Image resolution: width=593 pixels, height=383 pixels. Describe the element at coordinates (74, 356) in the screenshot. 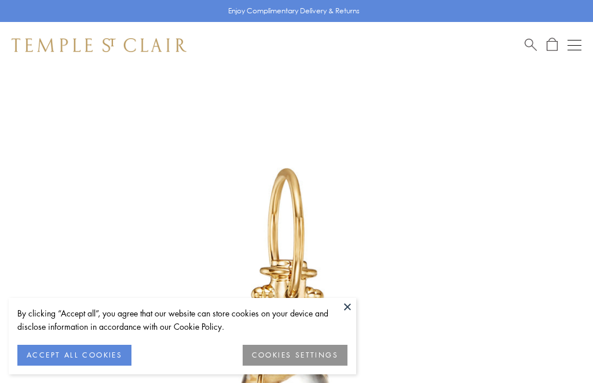

I see `button: ACCEPT ALL COOKIES` at that location.